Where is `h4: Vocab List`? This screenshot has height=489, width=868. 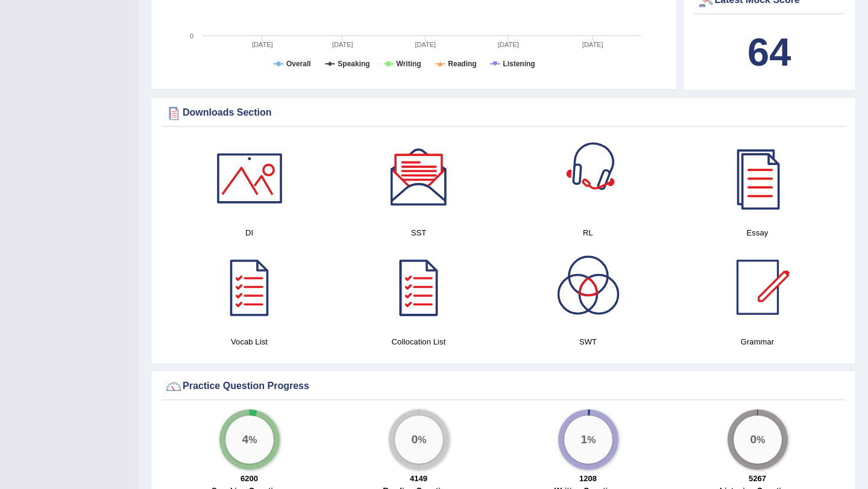
h4: Vocab List is located at coordinates (249, 342).